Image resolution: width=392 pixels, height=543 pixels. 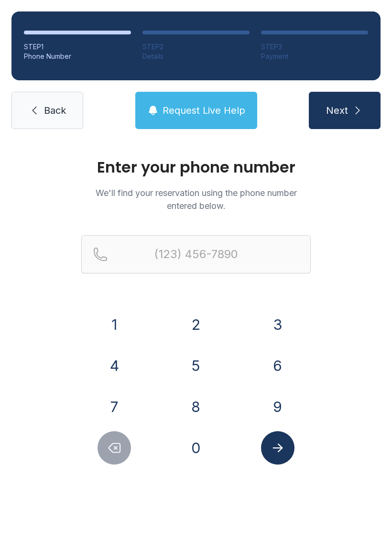 I want to click on span: Next, so click(x=337, y=110).